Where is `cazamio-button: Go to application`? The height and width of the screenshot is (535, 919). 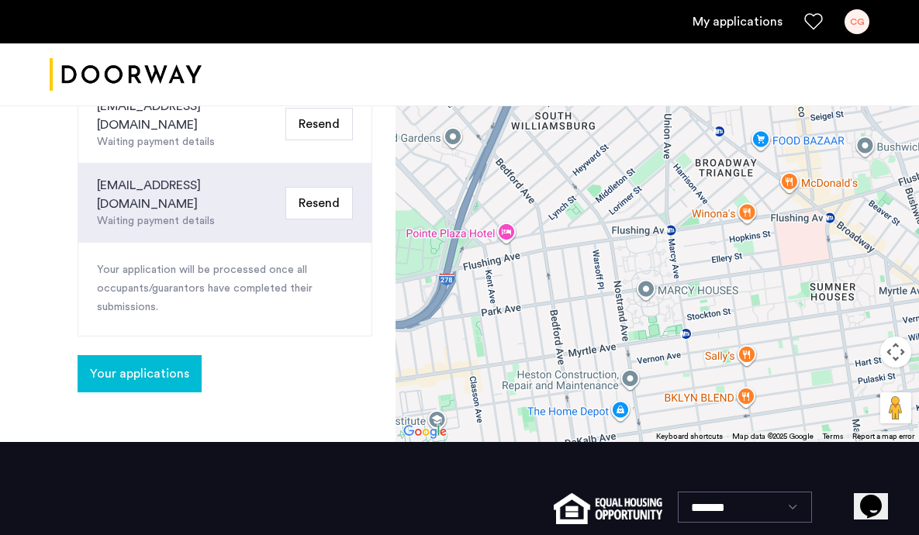 cazamio-button: Go to application is located at coordinates (140, 374).